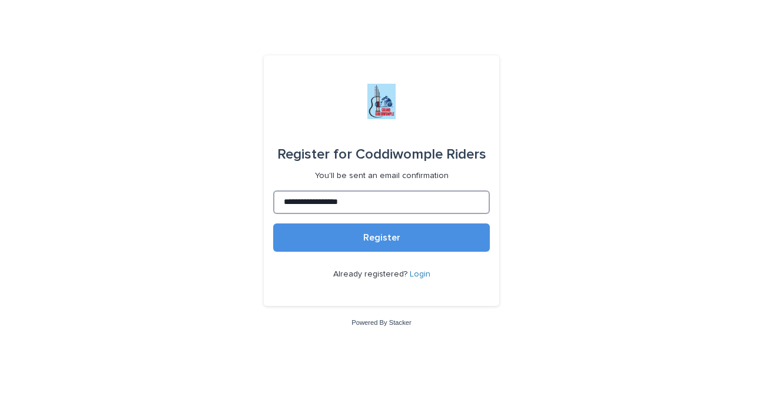  I want to click on span: Already registered?, so click(372, 274).